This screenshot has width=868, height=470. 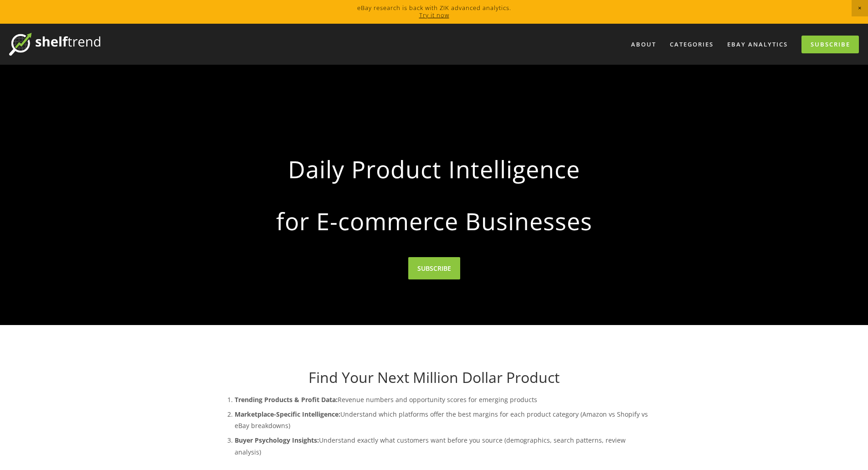 What do you see at coordinates (443, 446) in the screenshot?
I see `p: Understand exactly what customers want before you source (demographics, search patterns, review a...` at bounding box center [443, 446].